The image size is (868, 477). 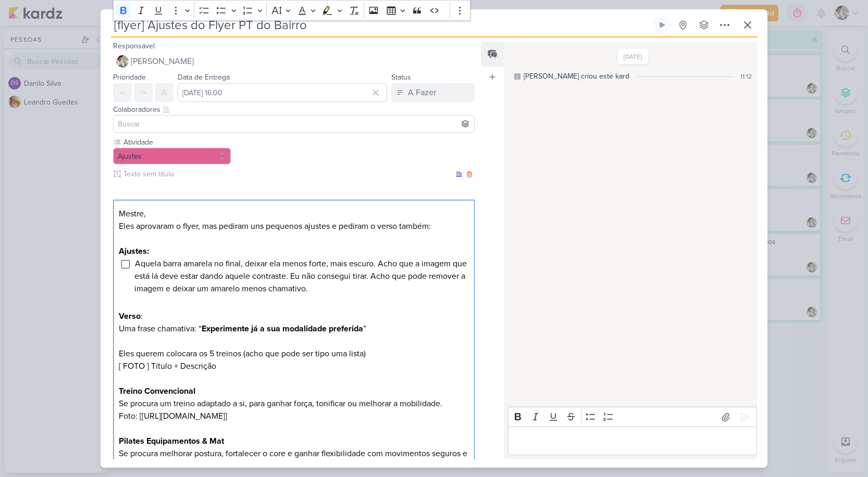 I want to click on label: Status, so click(x=401, y=77).